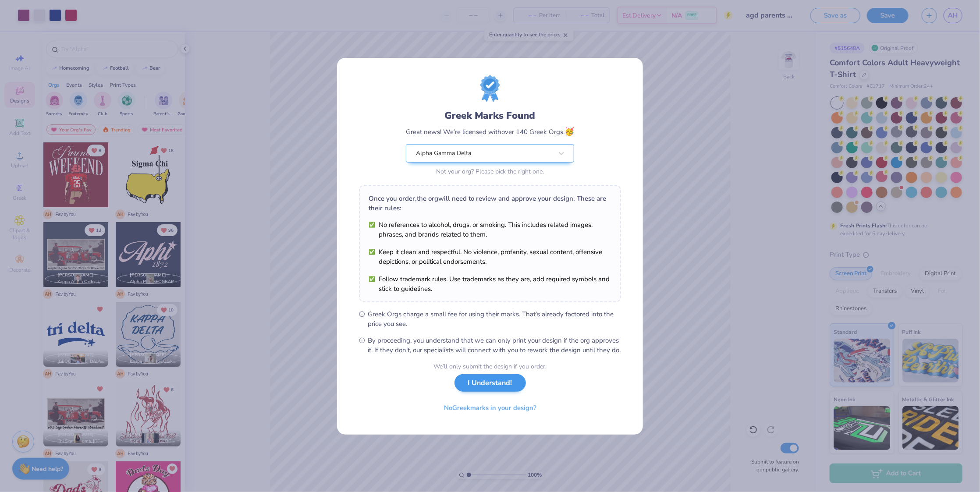 The height and width of the screenshot is (492, 980). Describe the element at coordinates (490, 229) in the screenshot. I see `li: No references to alcohol, drugs, or smoking. This includes related images, phrases, and brands re...` at that location.